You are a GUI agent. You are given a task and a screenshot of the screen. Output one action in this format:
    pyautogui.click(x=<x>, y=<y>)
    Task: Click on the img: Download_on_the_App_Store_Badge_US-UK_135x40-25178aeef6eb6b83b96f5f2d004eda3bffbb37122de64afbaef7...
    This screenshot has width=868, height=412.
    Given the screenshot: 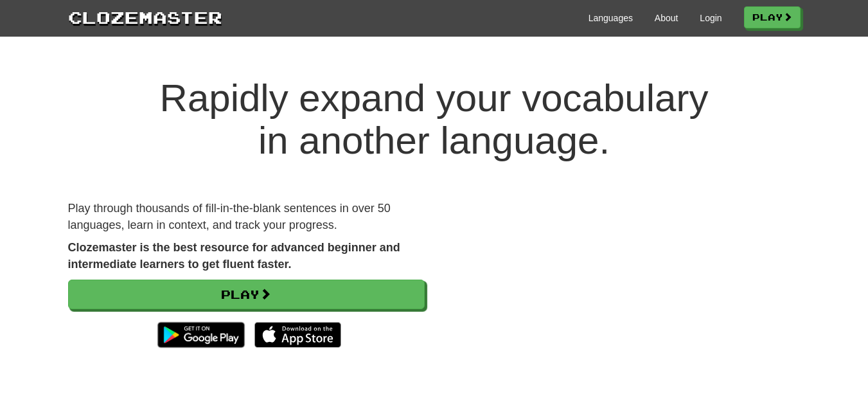 What is the action you would take?
    pyautogui.click(x=298, y=335)
    